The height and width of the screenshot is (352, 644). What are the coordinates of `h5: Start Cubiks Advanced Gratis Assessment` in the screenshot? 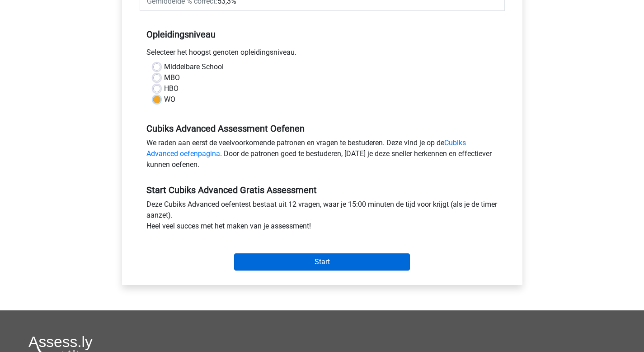 It's located at (322, 190).